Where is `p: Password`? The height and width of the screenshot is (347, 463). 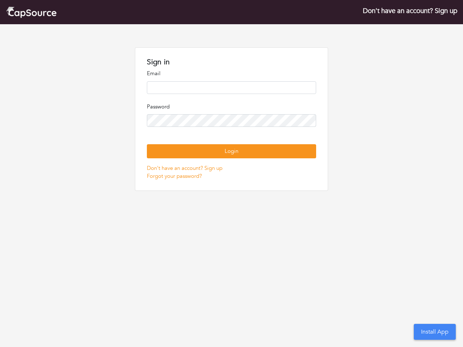 p: Password is located at coordinates (231, 107).